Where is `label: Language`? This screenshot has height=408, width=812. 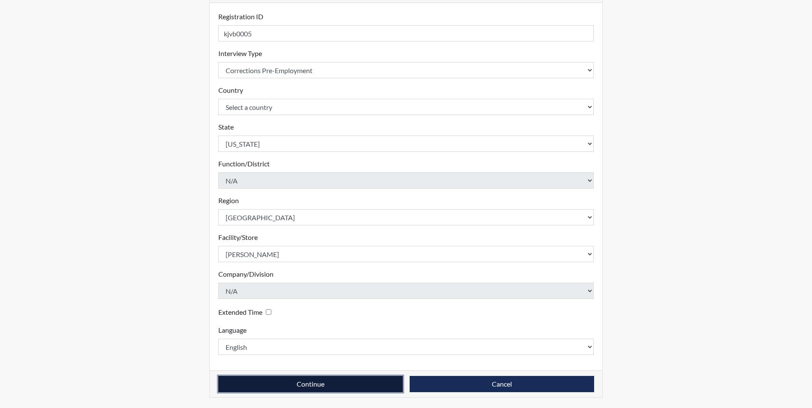
label: Language is located at coordinates (232, 331).